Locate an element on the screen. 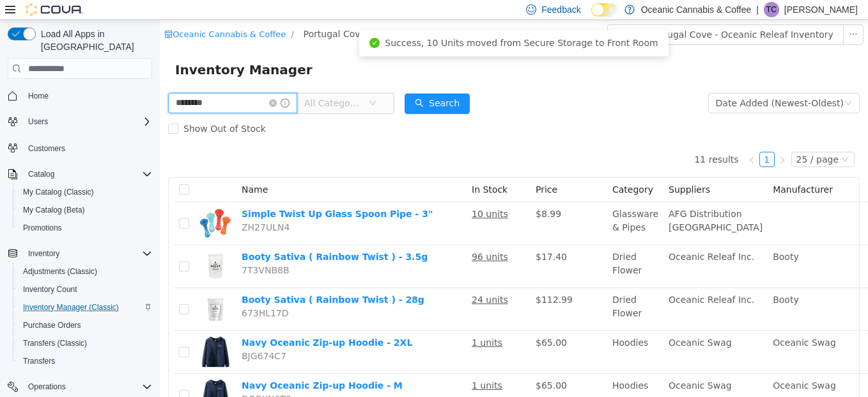  img: Simple Twist Up Glass Spoon Pipe - 3" hero shot is located at coordinates (56, 204).